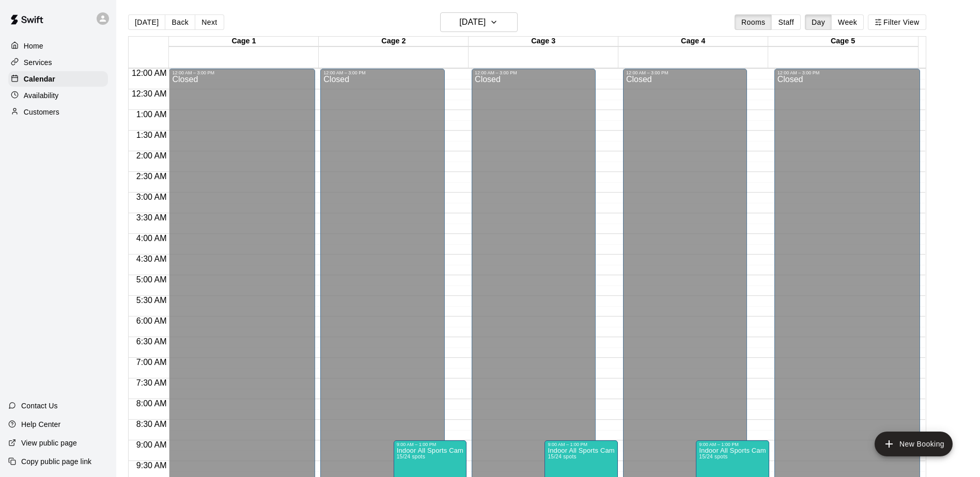  Describe the element at coordinates (41, 424) in the screenshot. I see `p: Help Center` at that location.